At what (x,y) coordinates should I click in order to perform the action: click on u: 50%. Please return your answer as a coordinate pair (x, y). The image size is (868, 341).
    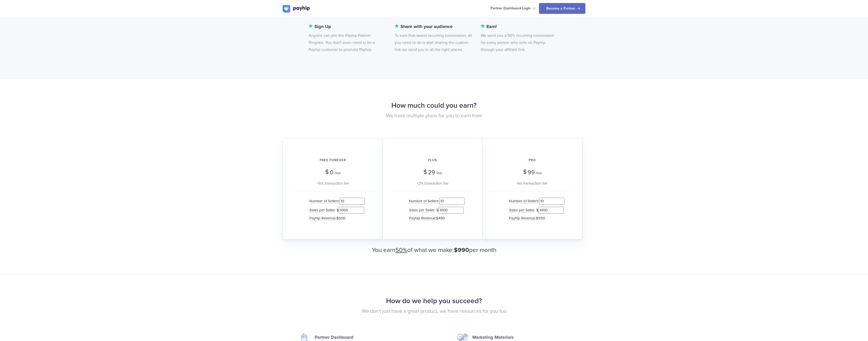
    Looking at the image, I should click on (401, 250).